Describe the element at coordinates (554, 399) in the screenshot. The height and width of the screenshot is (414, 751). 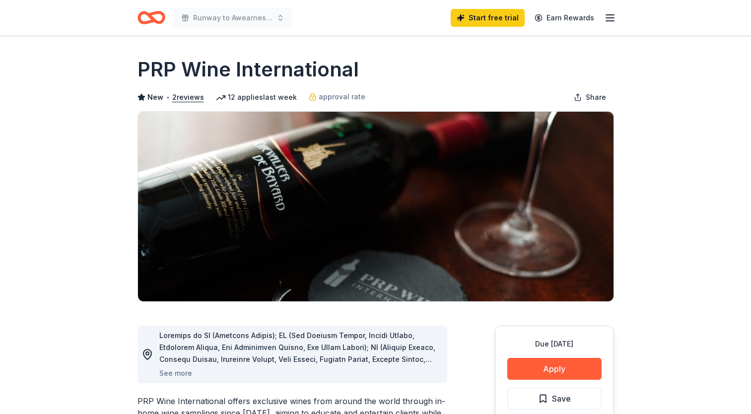
I see `button: Save` at that location.